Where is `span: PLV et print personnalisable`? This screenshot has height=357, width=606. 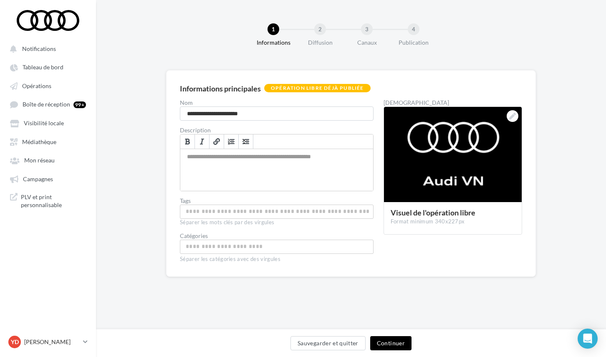
span: PLV et print personnalisable is located at coordinates (53, 201).